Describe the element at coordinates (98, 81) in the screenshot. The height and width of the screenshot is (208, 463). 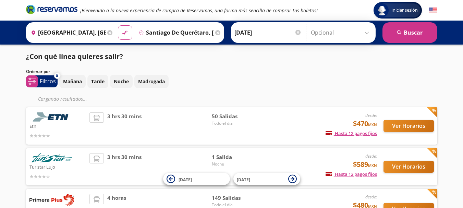
I see `p: Tarde` at that location.